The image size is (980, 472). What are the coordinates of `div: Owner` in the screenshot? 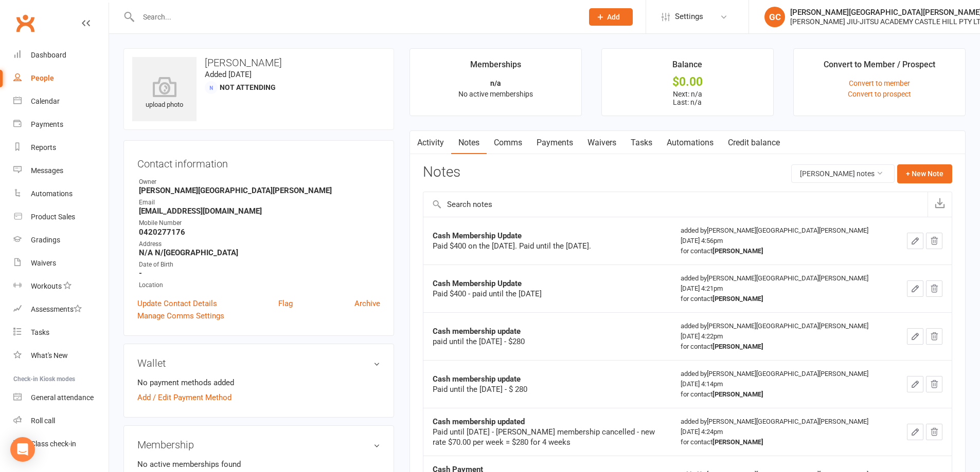 It's located at (259, 182).